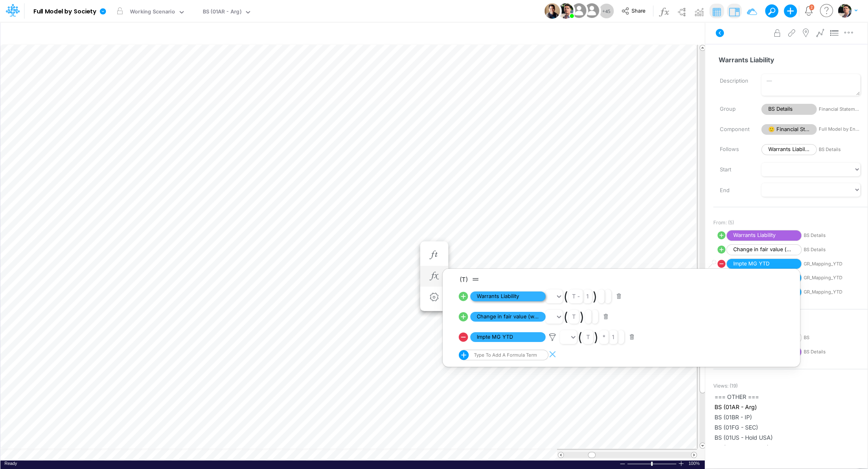  Describe the element at coordinates (65, 12) in the screenshot. I see `b: Full Model by Society` at that location.